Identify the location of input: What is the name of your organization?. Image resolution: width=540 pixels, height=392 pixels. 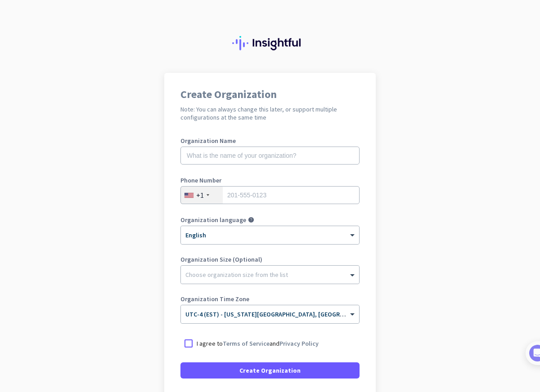
(270, 155).